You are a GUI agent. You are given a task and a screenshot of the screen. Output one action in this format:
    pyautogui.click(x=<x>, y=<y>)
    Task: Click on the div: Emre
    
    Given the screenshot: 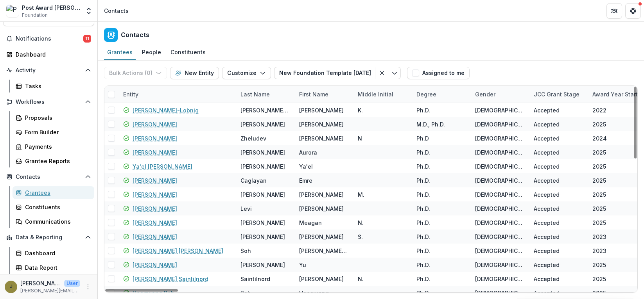 What is the action you would take?
    pyautogui.click(x=306, y=180)
    